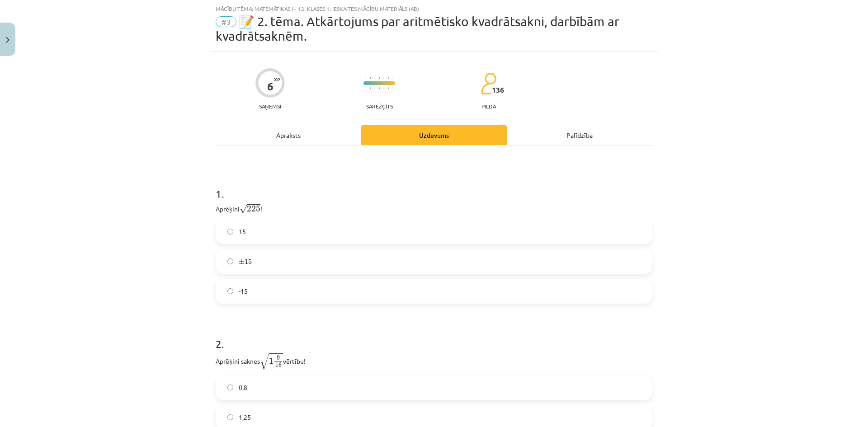 The image size is (868, 427). What do you see at coordinates (230, 291) in the screenshot?
I see `input: -15` at bounding box center [230, 291].